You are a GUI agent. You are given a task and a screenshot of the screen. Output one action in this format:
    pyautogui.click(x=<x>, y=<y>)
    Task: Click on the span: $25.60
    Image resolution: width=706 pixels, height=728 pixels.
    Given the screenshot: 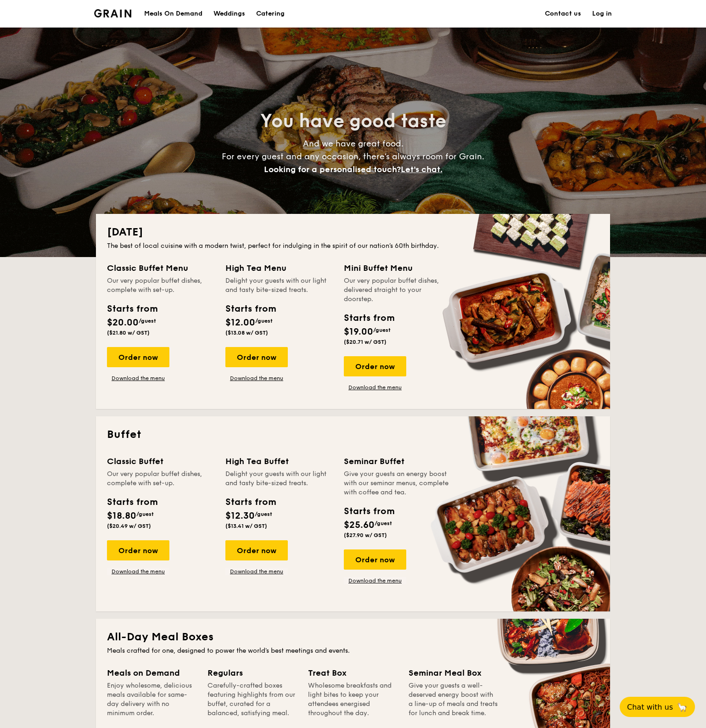 What is the action you would take?
    pyautogui.click(x=359, y=526)
    